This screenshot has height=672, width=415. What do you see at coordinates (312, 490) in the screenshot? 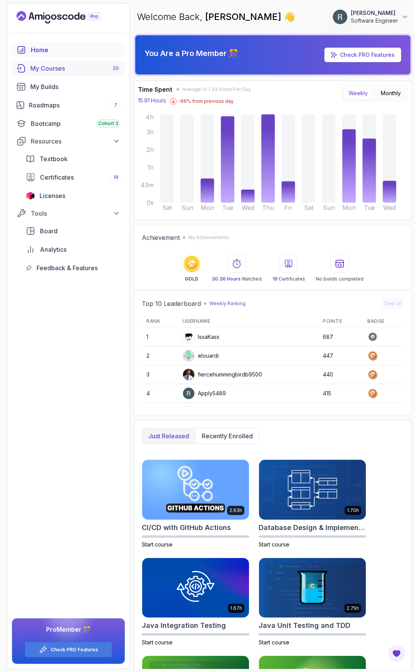
I see `img: Database Design & Implementation card` at bounding box center [312, 490].